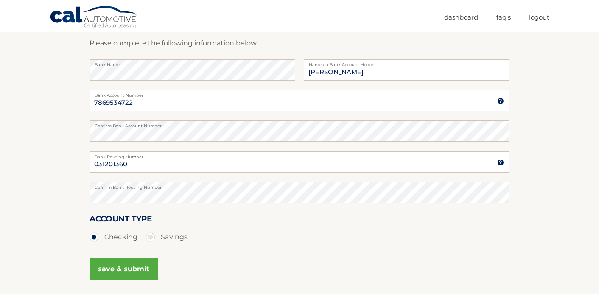 The image size is (599, 294). What do you see at coordinates (299, 43) in the screenshot?
I see `p: Please complete the following information below.` at bounding box center [299, 43].